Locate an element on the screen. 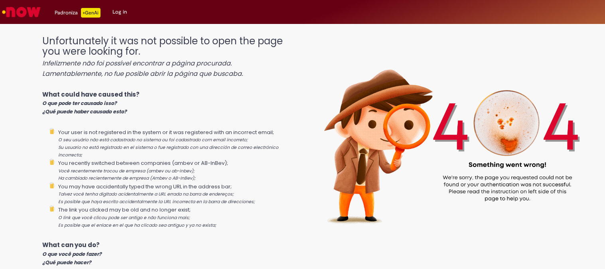 The image size is (605, 269). i: Talvez você tenha digitado acidentalmente a URL errada na barra de endereços; is located at coordinates (146, 194).